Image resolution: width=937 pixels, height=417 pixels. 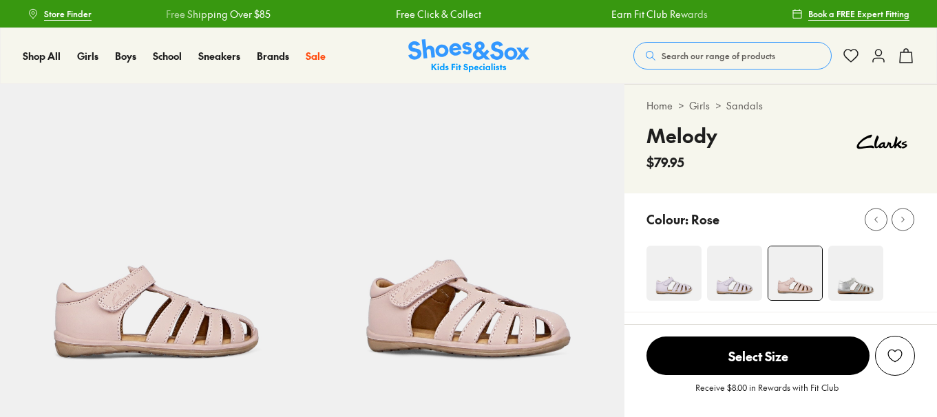 What do you see at coordinates (895, 356) in the screenshot?
I see `button: Add to Wishlist` at bounding box center [895, 356].